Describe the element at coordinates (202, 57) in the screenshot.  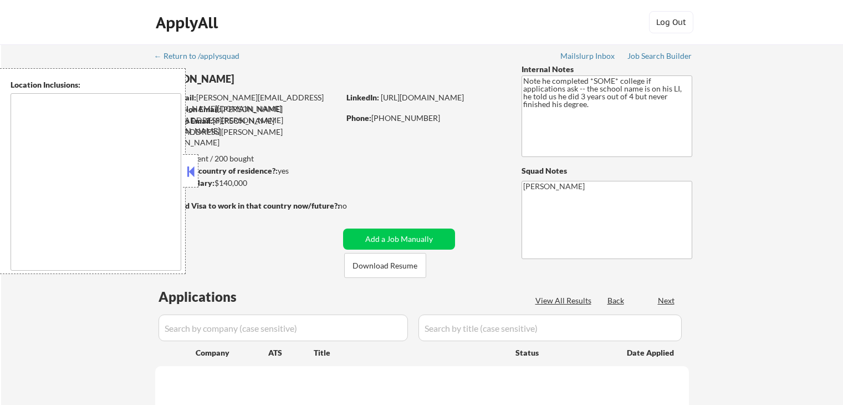
I see `a: ← Return to /applysquad` at that location.